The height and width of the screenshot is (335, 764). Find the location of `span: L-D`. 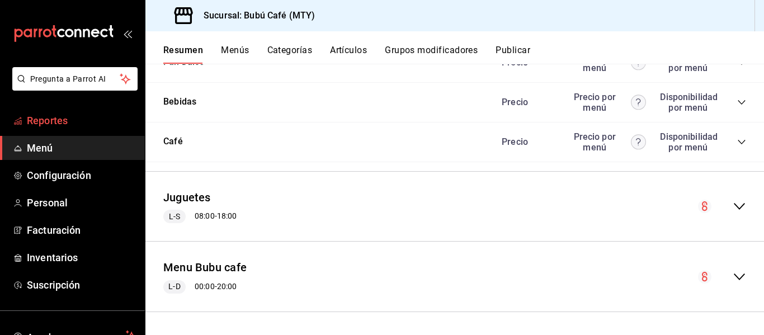

span: L-D is located at coordinates (174, 286).